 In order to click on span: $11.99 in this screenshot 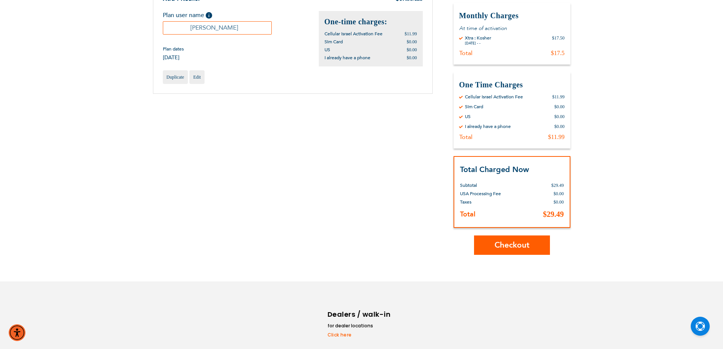, I will do `click(411, 34)`.